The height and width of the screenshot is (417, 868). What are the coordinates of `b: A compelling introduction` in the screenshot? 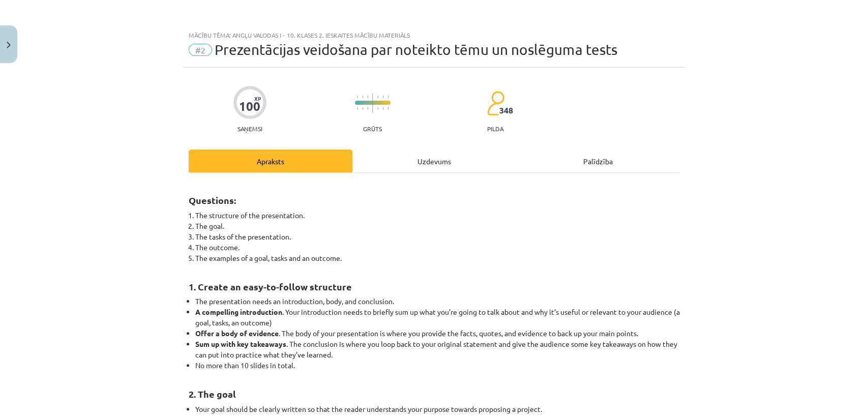 It's located at (239, 312).